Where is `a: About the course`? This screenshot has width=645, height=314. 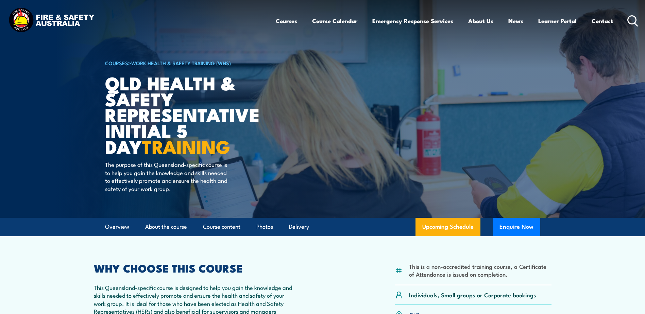
a: About the course is located at coordinates (166, 227).